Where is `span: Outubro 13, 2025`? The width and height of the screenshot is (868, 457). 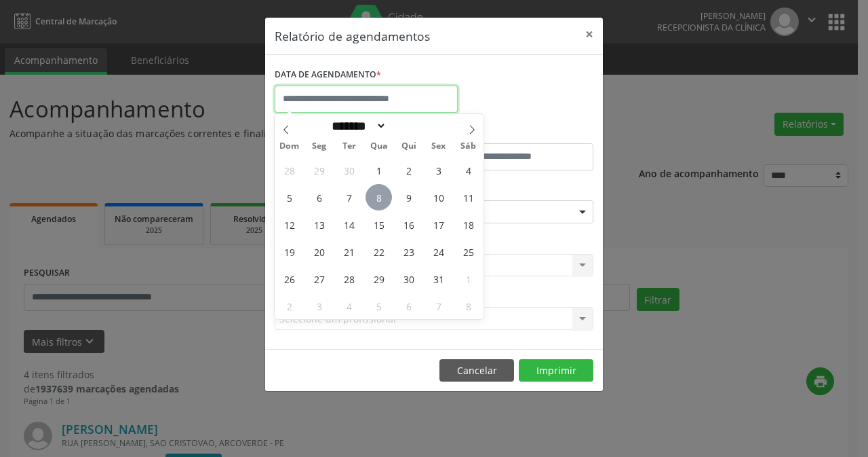 span: Outubro 13, 2025 is located at coordinates (318, 224).